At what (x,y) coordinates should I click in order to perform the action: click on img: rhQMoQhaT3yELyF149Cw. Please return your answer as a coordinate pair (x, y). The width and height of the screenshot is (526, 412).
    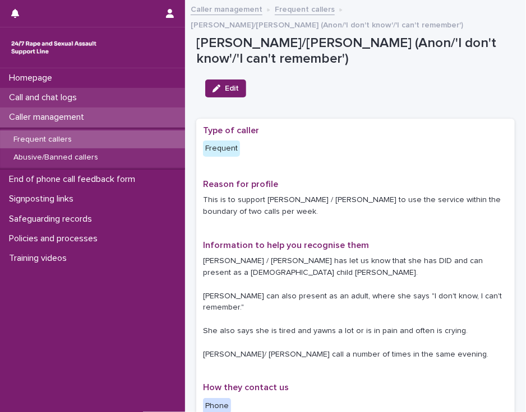
    Looking at the image, I should click on (54, 48).